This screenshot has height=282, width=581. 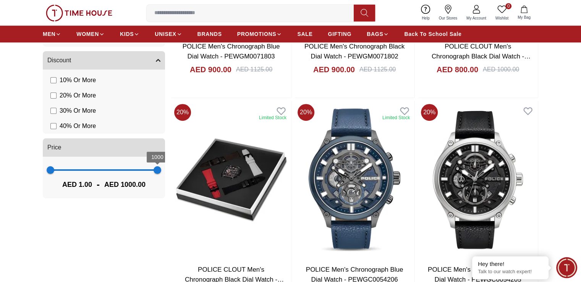 I want to click on span: GIFTING, so click(x=339, y=34).